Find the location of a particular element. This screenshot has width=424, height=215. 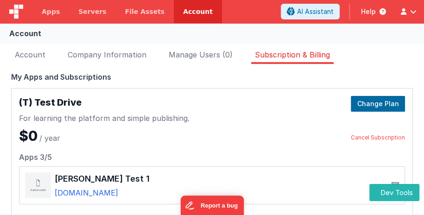

span: AI Assistant is located at coordinates (315, 12).